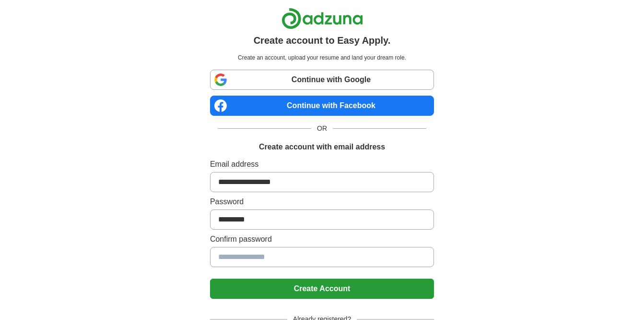 This screenshot has height=320, width=644. Describe the element at coordinates (322, 40) in the screenshot. I see `h1: Create account to Easy Apply.` at that location.